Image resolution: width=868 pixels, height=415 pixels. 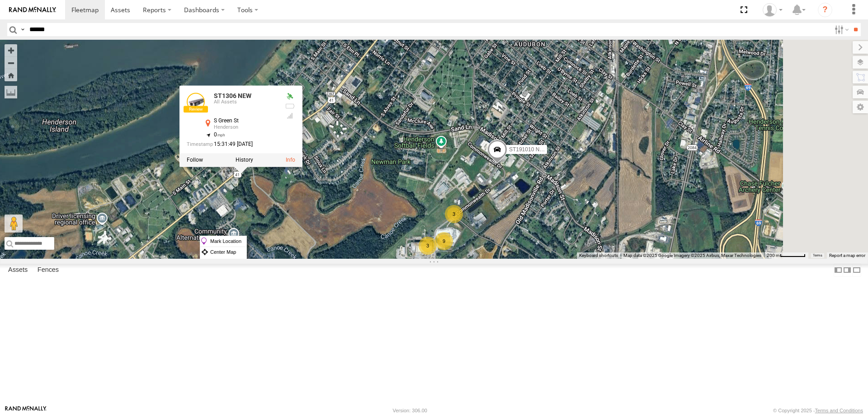 I want to click on label: Mark Location, so click(x=223, y=241).